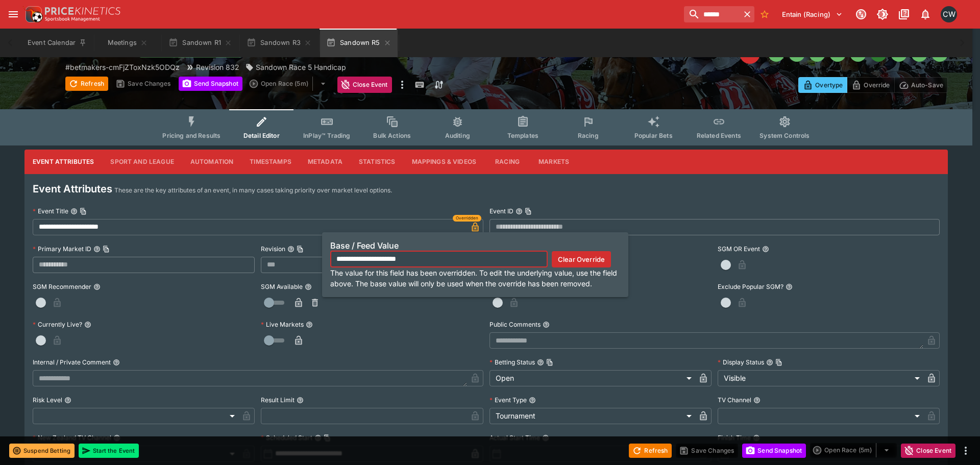  What do you see at coordinates (654, 135) in the screenshot?
I see `span: Popular Bets` at bounding box center [654, 135].